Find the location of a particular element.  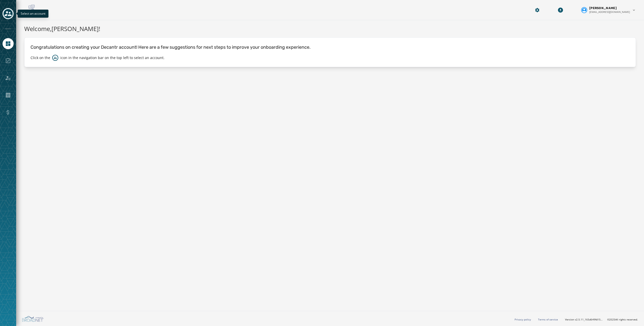

button: User settings is located at coordinates (609, 10).